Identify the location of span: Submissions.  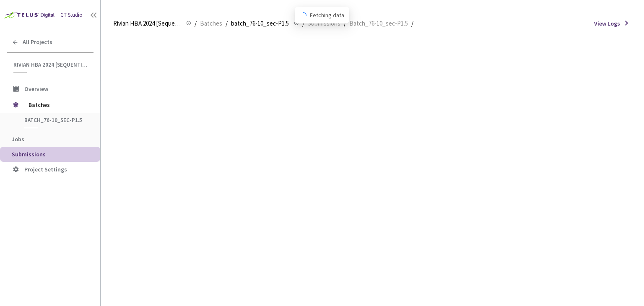
(28, 155).